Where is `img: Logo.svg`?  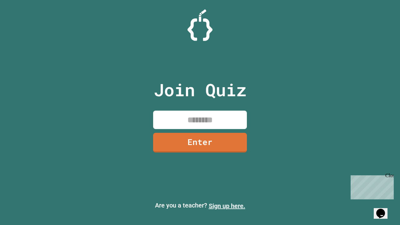 img: Logo.svg is located at coordinates (200, 25).